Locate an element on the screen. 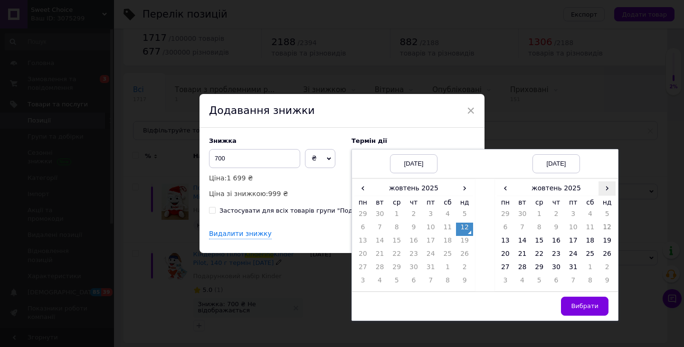  td: 17 is located at coordinates (574, 243).